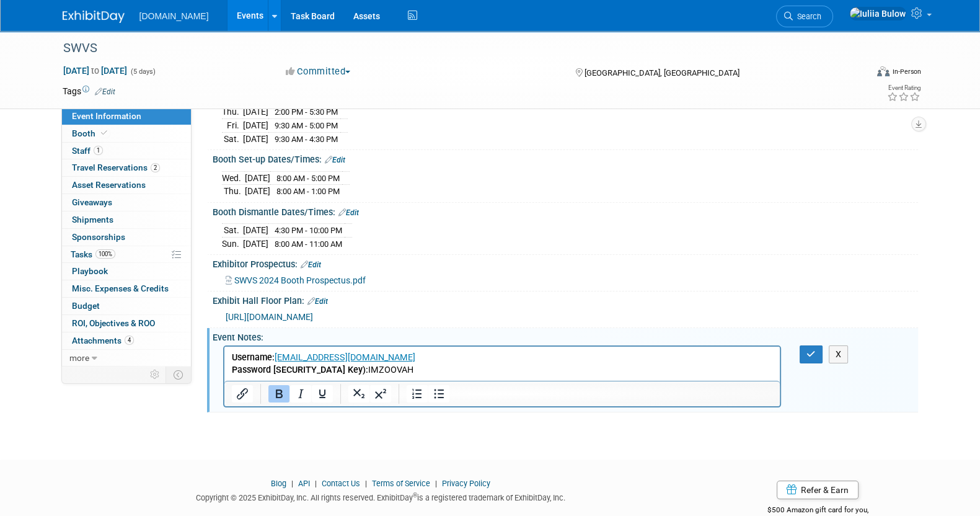  I want to click on span: Shipments, so click(92, 220).